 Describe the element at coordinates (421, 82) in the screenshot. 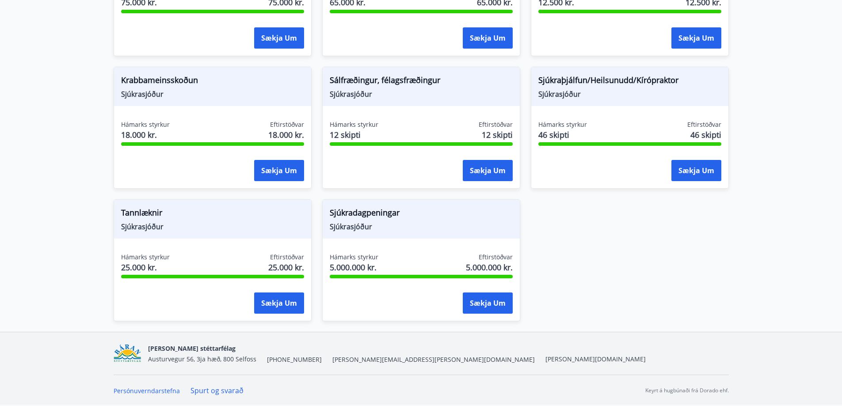

I see `span: Sálfræðingur, félagsfræðingur` at that location.